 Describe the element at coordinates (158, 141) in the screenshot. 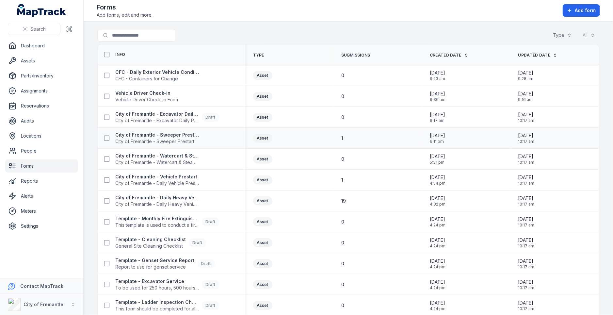

I see `span: City of Fremantle - Sweeper Prestart` at that location.